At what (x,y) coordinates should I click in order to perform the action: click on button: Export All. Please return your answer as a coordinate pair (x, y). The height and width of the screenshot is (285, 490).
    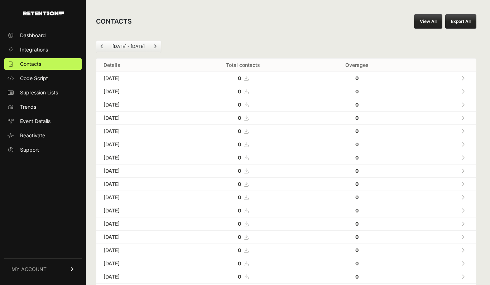
    Looking at the image, I should click on (460, 21).